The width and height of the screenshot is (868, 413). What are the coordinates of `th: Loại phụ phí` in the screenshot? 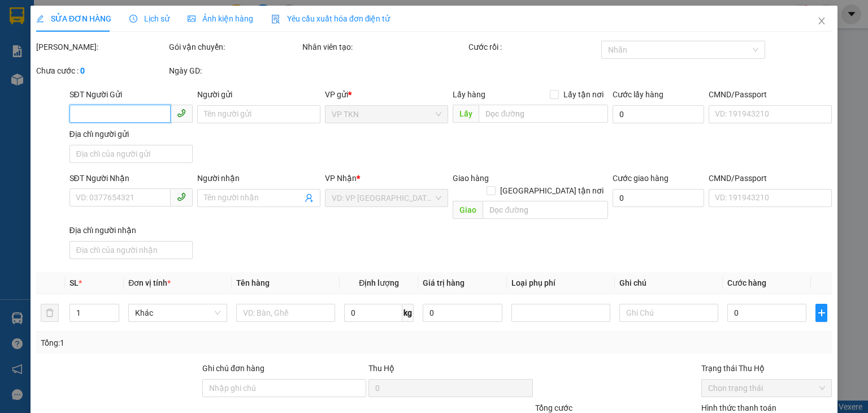 It's located at (561, 283).